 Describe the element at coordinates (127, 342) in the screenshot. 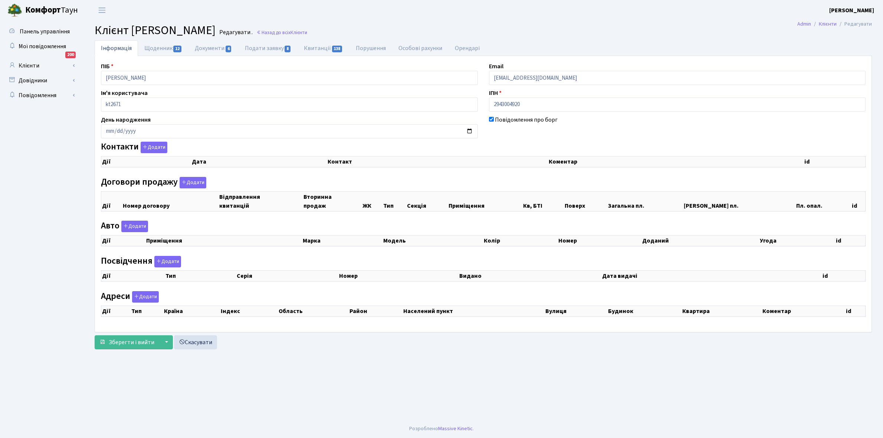

I see `button: Зберегти і вийти` at that location.